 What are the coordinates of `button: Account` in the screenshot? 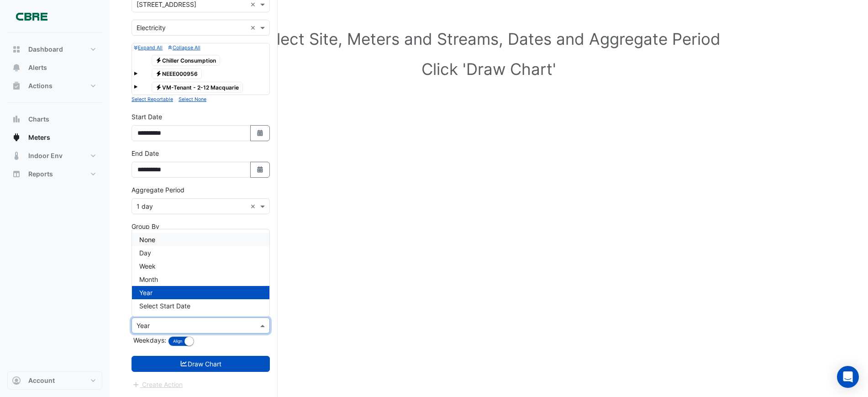 It's located at (55, 381).